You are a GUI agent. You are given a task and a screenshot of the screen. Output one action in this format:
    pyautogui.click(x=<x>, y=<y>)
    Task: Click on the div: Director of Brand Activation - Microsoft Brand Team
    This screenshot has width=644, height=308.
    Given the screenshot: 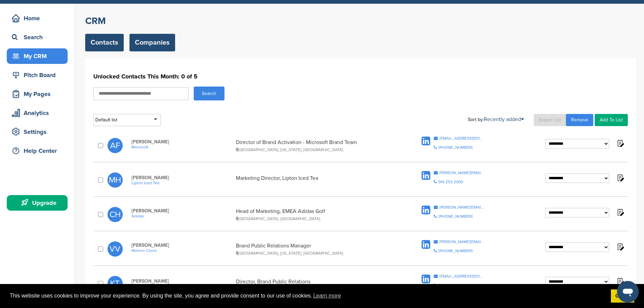 What is the action you would take?
    pyautogui.click(x=315, y=145)
    